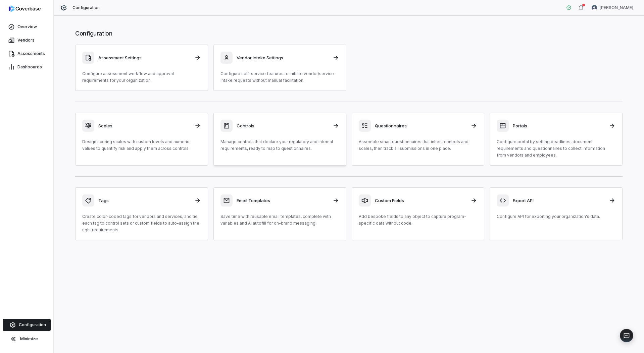 The width and height of the screenshot is (644, 353). What do you see at coordinates (29, 67) in the screenshot?
I see `span: Dashboards` at bounding box center [29, 67].